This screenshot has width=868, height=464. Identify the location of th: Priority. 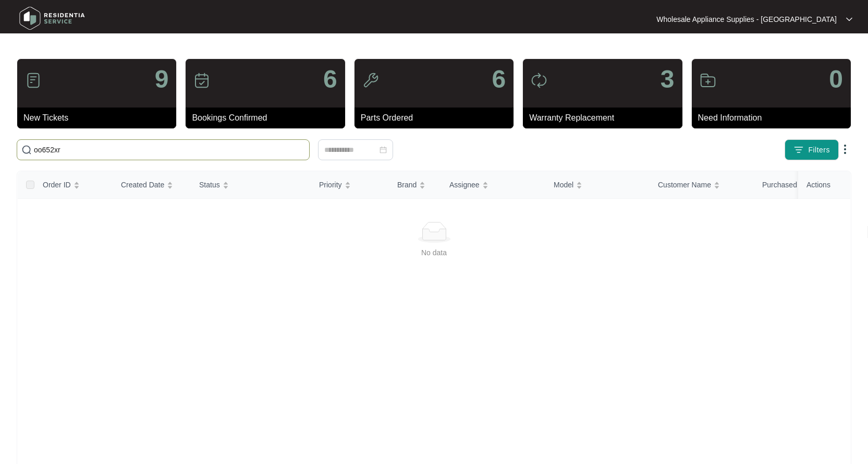
(350, 185).